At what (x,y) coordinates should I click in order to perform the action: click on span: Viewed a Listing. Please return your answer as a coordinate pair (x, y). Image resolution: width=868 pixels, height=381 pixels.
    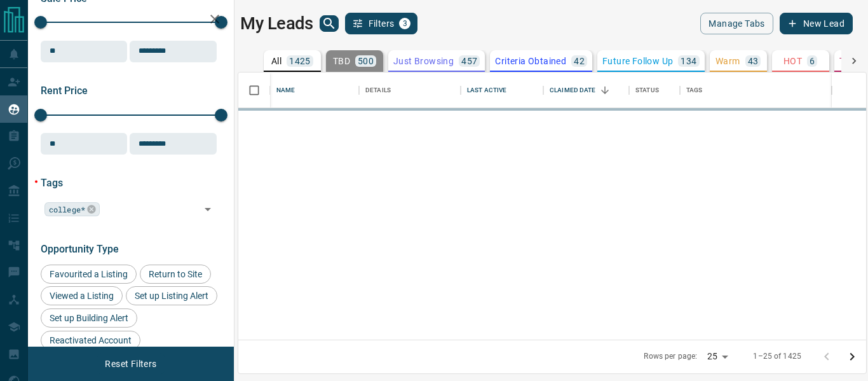
    Looking at the image, I should click on (81, 295).